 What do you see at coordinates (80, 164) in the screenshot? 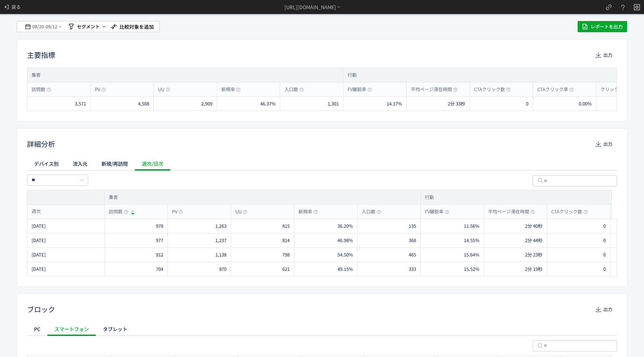
I see `div: 流入元` at bounding box center [80, 164].